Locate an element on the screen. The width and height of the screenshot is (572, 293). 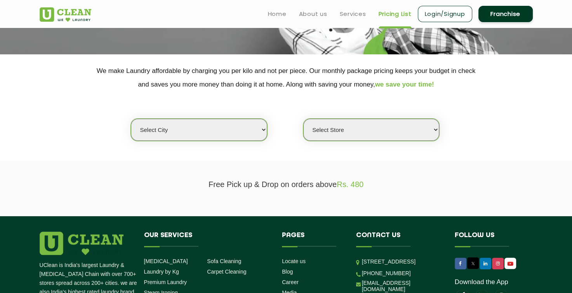
a: Premium Laundry is located at coordinates (166, 282).